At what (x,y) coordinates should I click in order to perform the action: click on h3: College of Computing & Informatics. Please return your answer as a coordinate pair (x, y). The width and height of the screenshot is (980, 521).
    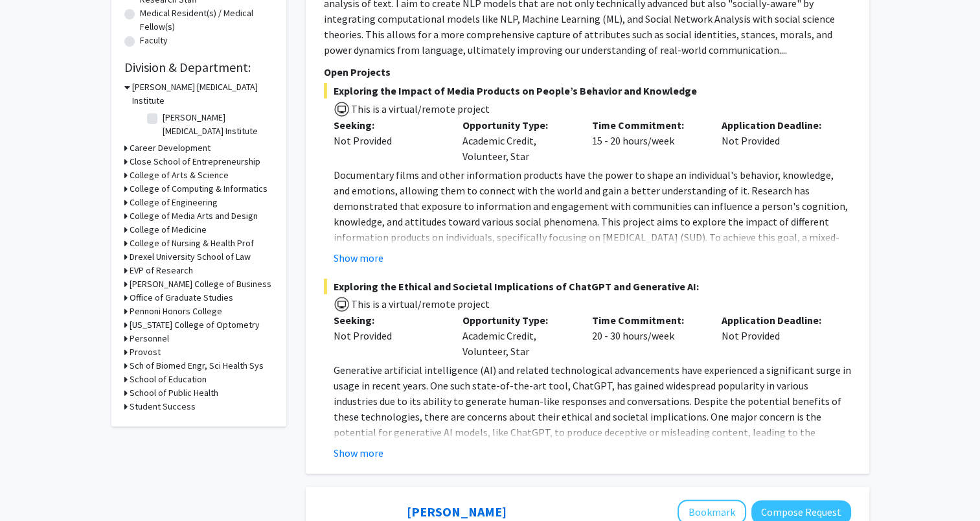
    Looking at the image, I should click on (198, 188).